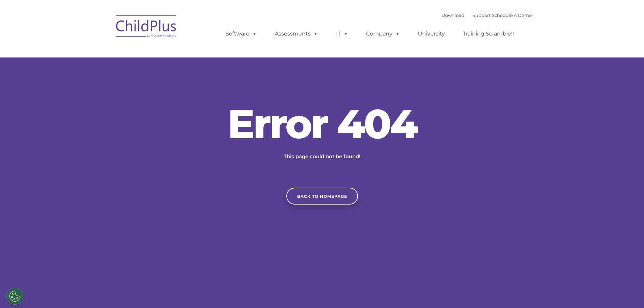  I want to click on button: Cookies Settings, so click(15, 296).